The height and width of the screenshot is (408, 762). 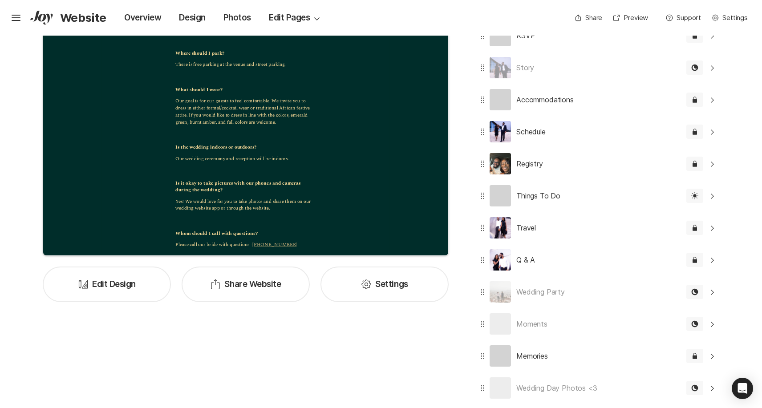 What do you see at coordinates (320, 56) in the screenshot?
I see `p: Expect mild, mostly sunny weather in November—highs in the low 70s°F, cooler evenings in the 50s°...` at bounding box center [320, 56].